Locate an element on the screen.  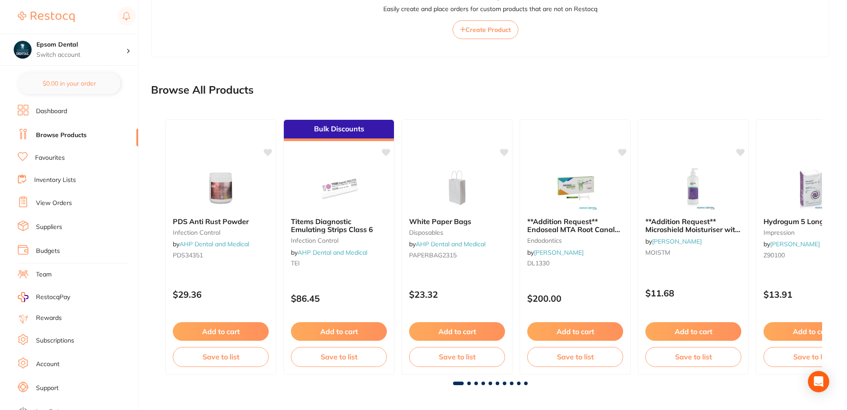
p: $86.45 is located at coordinates (339, 298).